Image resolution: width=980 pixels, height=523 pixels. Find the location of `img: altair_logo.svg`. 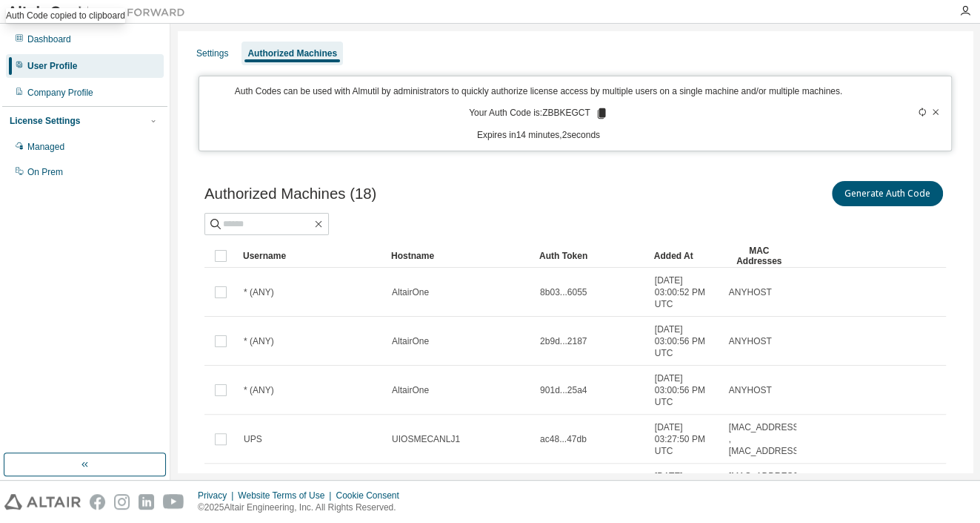

img: altair_logo.svg is located at coordinates (42, 501).